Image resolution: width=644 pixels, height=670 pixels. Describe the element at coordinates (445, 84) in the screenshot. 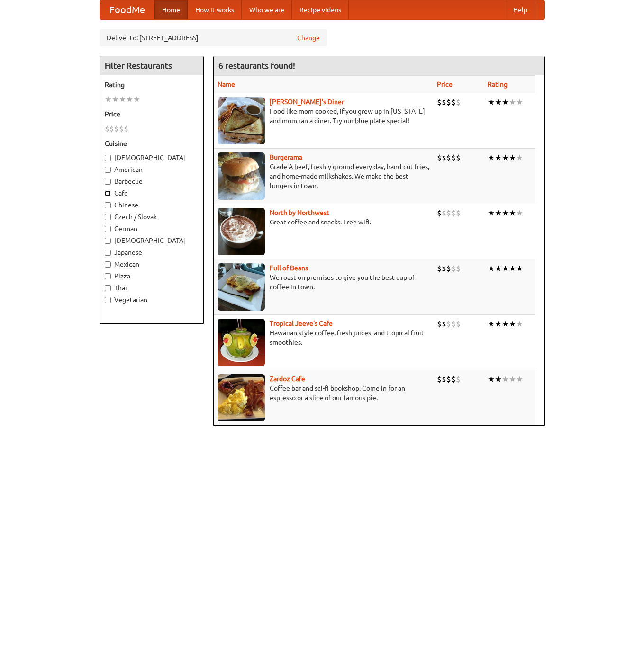

I see `a: Price` at that location.